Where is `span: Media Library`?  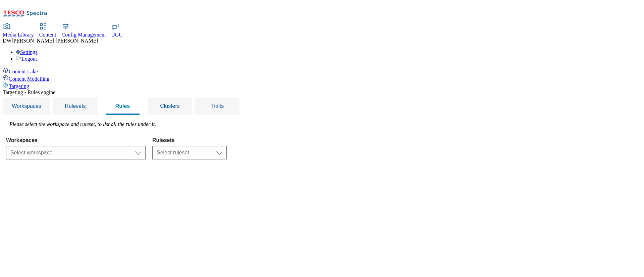 span: Media Library is located at coordinates (18, 34).